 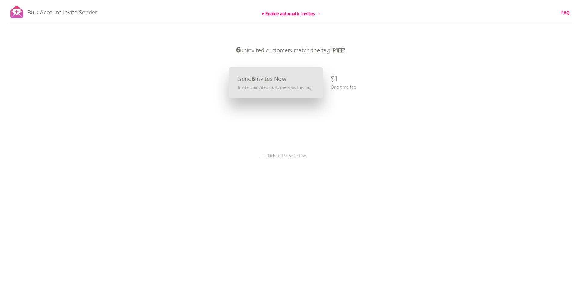 What do you see at coordinates (565, 13) in the screenshot?
I see `a: FAQ` at bounding box center [565, 13].